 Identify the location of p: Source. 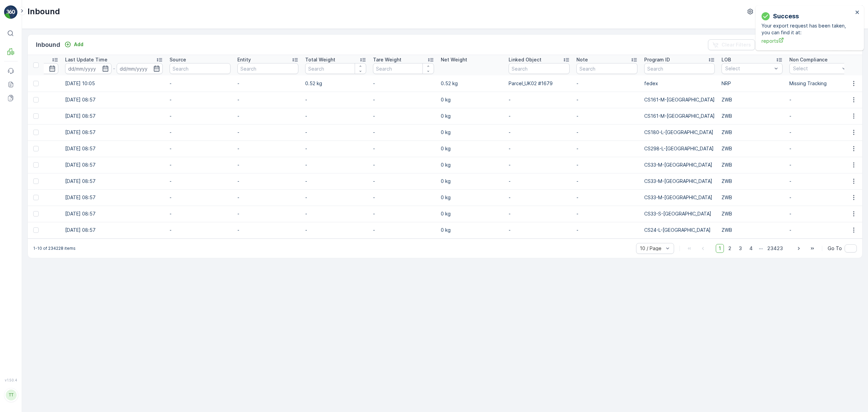
(178, 60).